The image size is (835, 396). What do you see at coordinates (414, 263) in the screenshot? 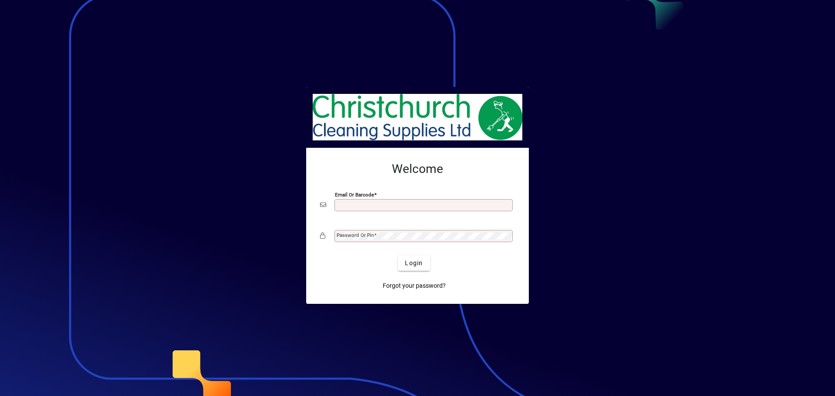
I see `button: Login` at bounding box center [414, 263].